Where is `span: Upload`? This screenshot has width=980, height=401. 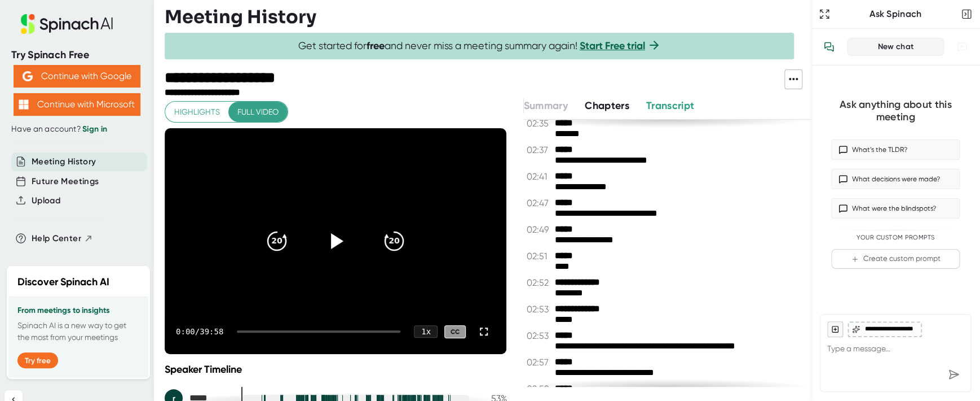
span: Upload is located at coordinates (46, 200).